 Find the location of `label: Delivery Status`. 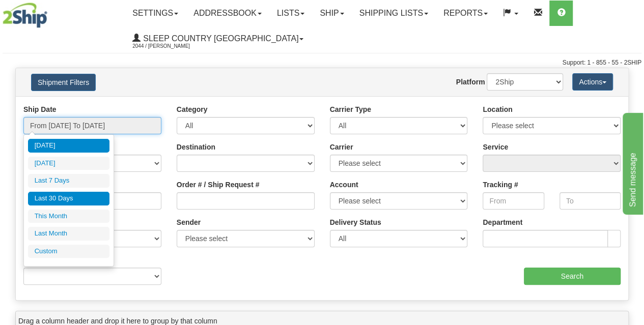

label: Delivery Status is located at coordinates (356, 222).